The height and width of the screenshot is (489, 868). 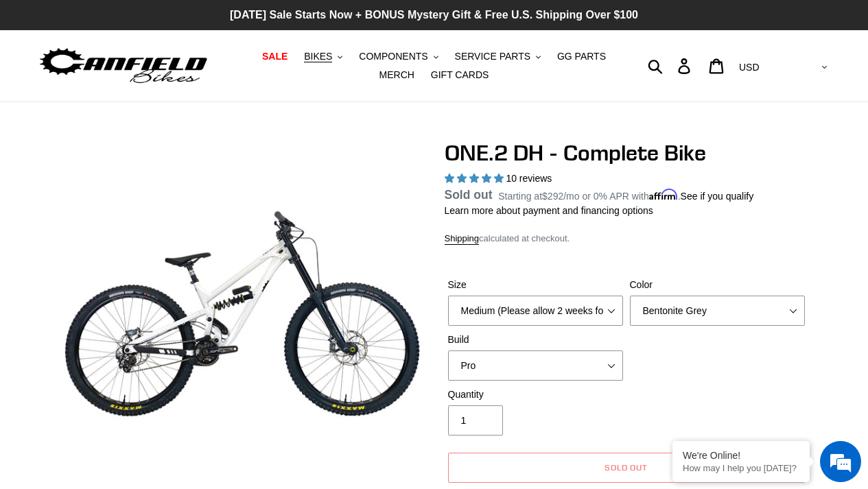 What do you see at coordinates (475, 178) in the screenshot?
I see `span: 5.00 stars` at bounding box center [475, 178].